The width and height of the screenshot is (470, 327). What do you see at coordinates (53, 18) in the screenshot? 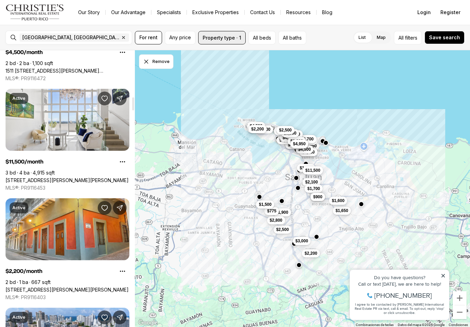
I see `div: Do you have questions?` at bounding box center [53, 18].